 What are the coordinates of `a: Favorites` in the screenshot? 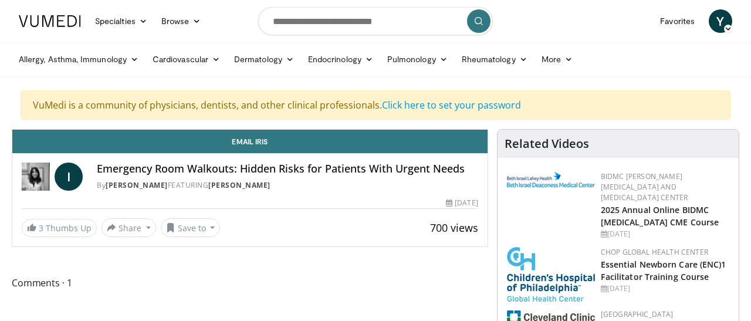 It's located at (677, 21).